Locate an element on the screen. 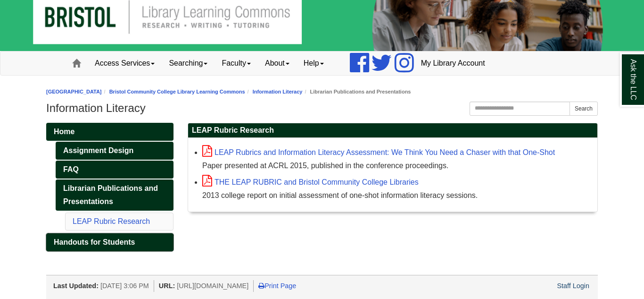 Image resolution: width=644 pixels, height=299 pixels. a: LEAP Rubric Research is located at coordinates (111, 221).